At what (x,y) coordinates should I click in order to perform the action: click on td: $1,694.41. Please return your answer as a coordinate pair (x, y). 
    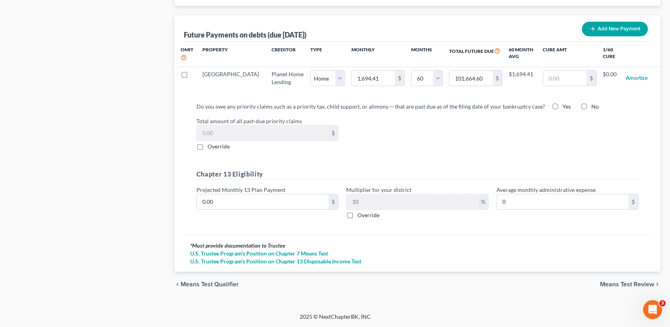
    Looking at the image, I should click on (523, 78).